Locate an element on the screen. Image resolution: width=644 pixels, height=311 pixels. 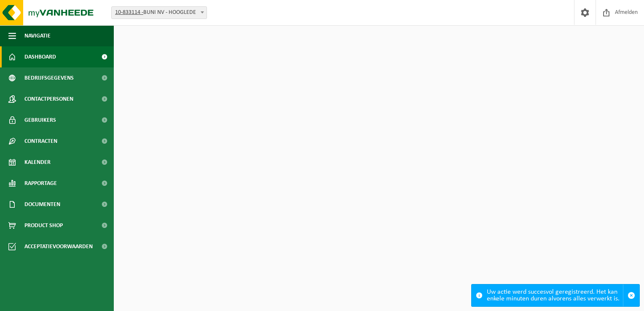
span: Acceptatievoorwaarden is located at coordinates (59, 247).